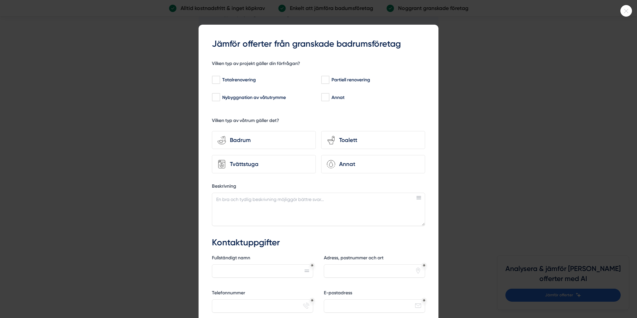 This screenshot has height=318, width=637. I want to click on h5: Vilken typ av våtrum gäller det?, so click(246, 121).